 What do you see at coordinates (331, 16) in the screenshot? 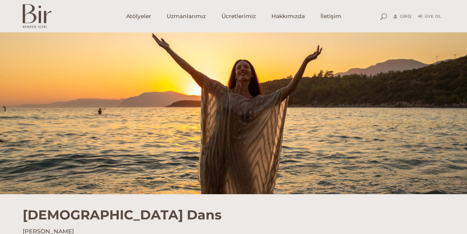
I see `span: İletişim` at bounding box center [331, 16].